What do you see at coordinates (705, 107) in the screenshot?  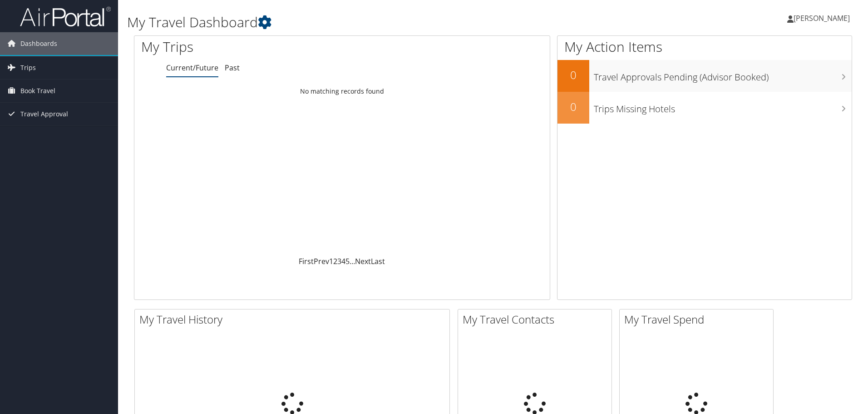 I see `a: 0Trips Missing Hotels` at bounding box center [705, 107].